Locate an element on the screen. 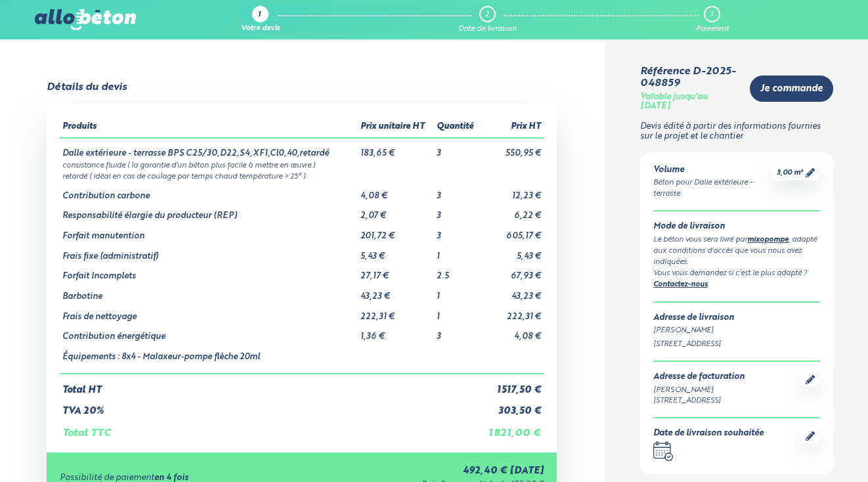  th: Quantité is located at coordinates (457, 127).